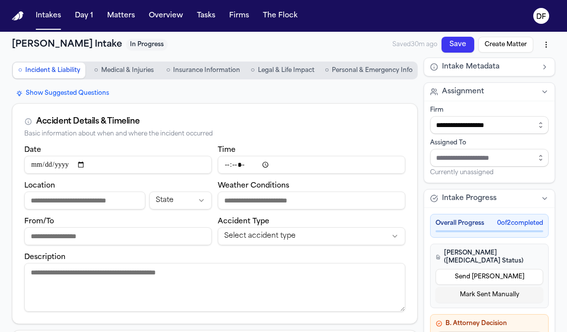 This screenshot has height=332, width=567. I want to click on a: Firms, so click(239, 16).